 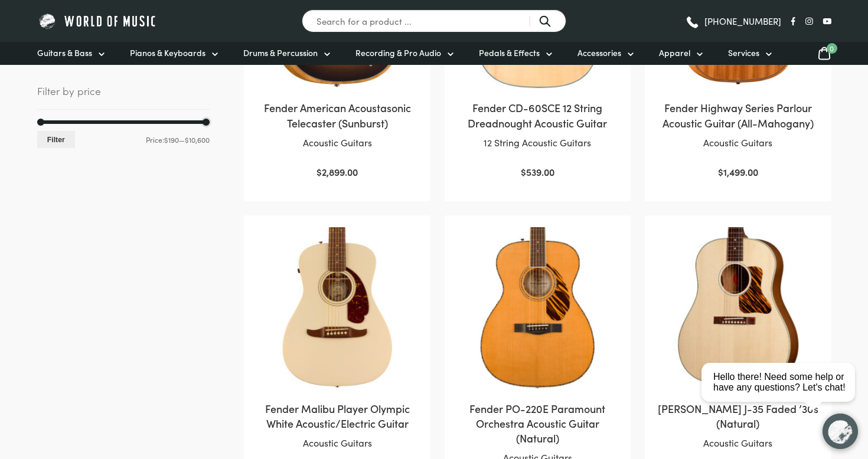 What do you see at coordinates (144, 103) in the screenshot?
I see `img: launcher button` at bounding box center [144, 103].